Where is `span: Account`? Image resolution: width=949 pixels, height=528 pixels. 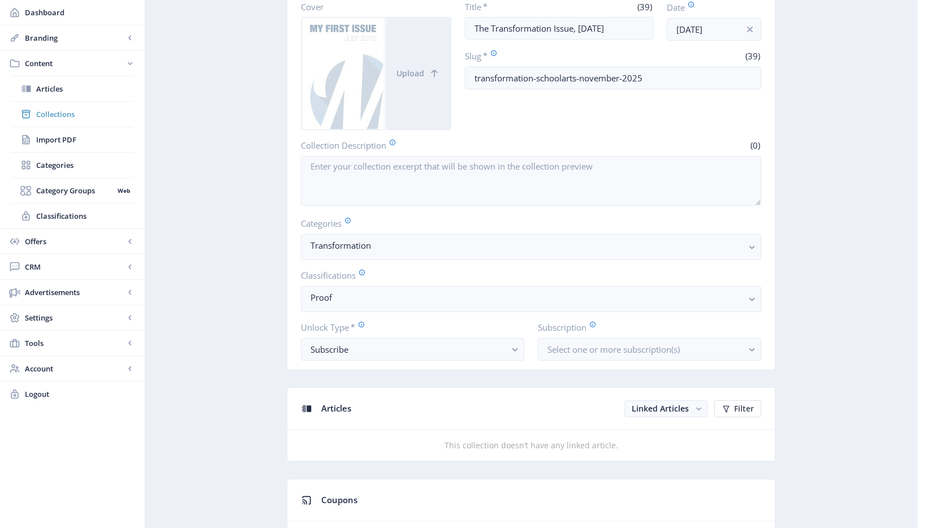
span: Account is located at coordinates (75, 369).